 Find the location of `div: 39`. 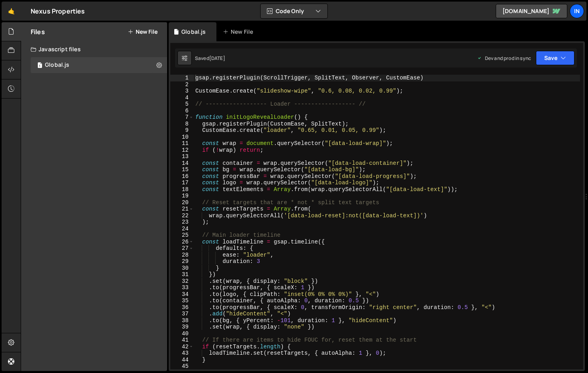

div: 39 is located at coordinates (182, 327).